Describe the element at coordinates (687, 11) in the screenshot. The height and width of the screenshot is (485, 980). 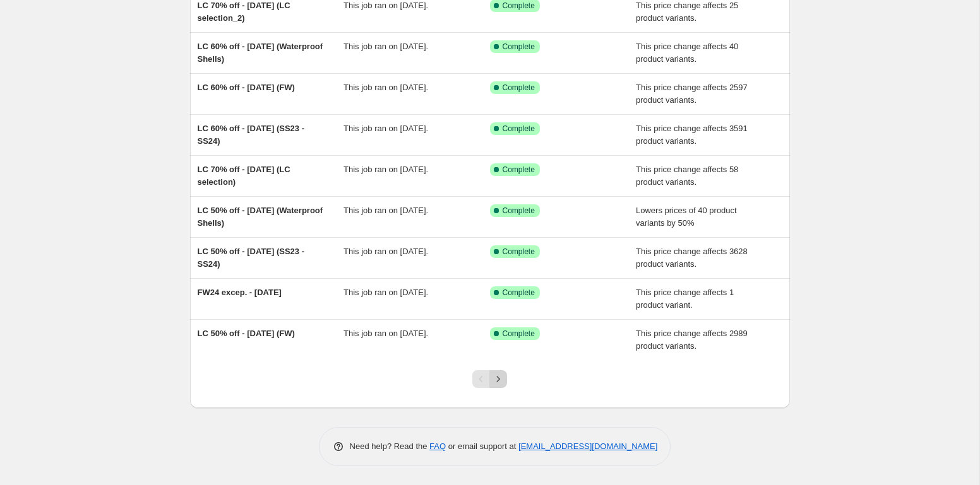
I see `span: This price change affects 25 product variants.` at that location.